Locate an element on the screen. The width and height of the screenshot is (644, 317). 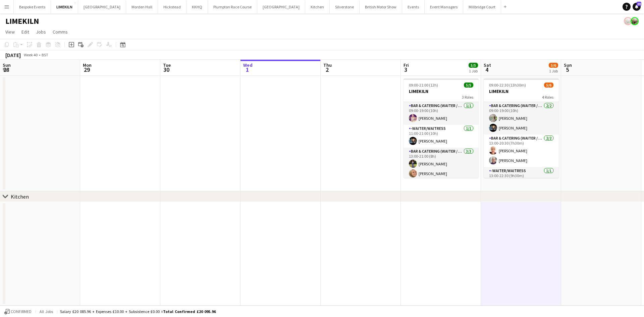
button: Events is located at coordinates (413, 7).